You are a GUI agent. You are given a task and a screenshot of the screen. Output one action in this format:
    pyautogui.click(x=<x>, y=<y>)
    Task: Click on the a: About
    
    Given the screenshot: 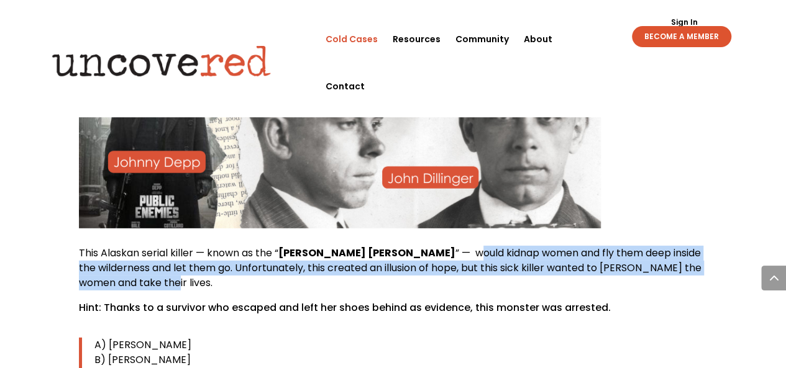 What is the action you would take?
    pyautogui.click(x=538, y=39)
    